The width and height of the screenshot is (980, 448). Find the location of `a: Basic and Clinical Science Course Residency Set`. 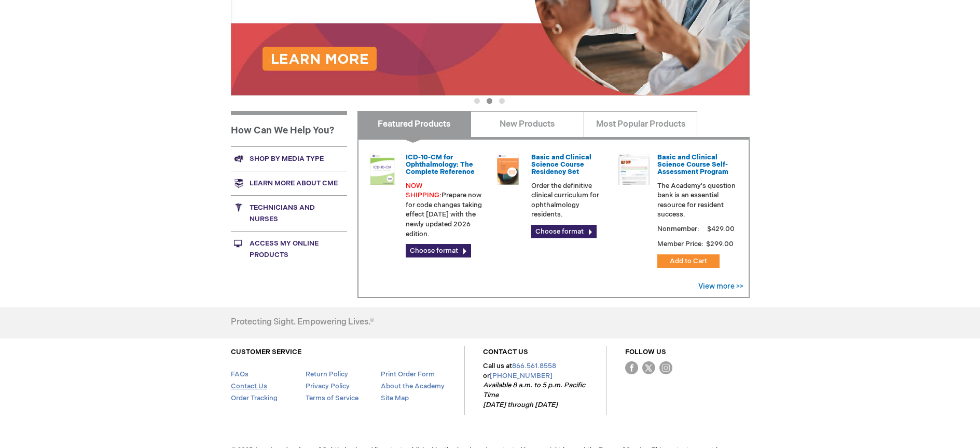

a: Basic and Clinical Science Course Residency Set is located at coordinates (562, 164).